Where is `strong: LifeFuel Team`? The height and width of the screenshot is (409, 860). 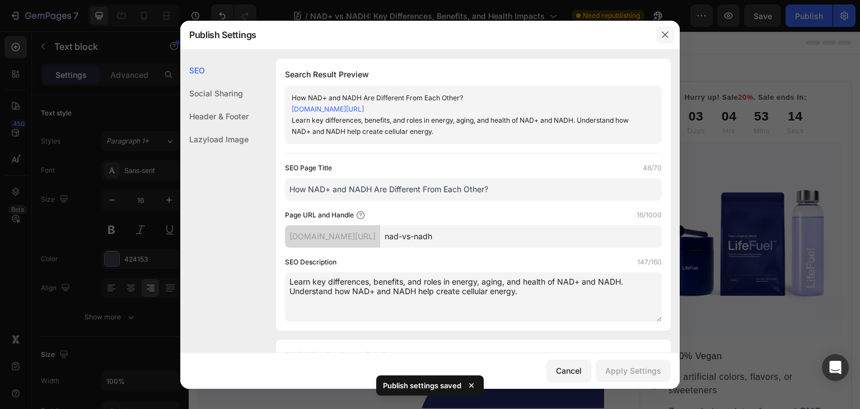
strong: LifeFuel Team is located at coordinates (83, 139).